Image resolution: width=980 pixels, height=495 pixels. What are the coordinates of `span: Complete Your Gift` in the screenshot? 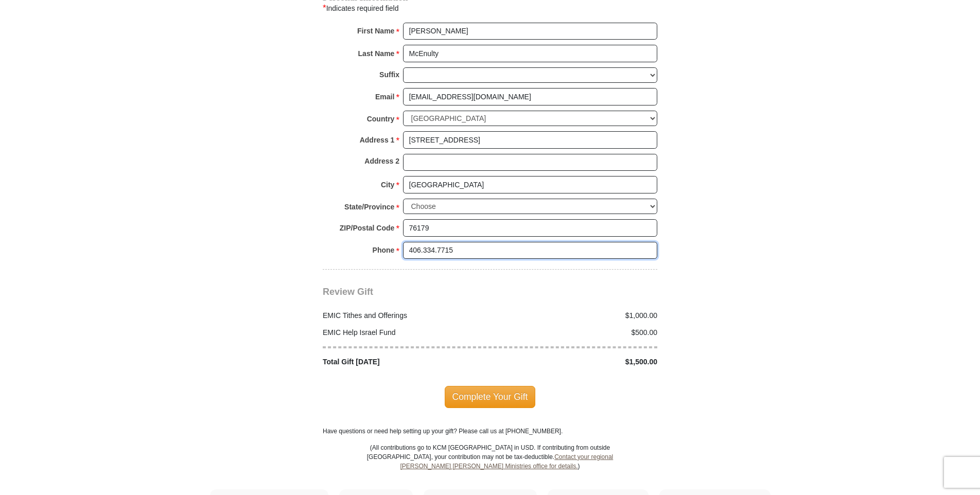 It's located at (490, 396).